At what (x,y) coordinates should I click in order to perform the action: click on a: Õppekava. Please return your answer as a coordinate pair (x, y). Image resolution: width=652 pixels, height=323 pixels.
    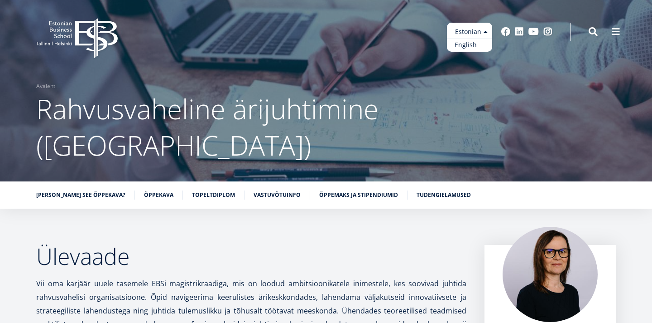
    Looking at the image, I should click on (159, 195).